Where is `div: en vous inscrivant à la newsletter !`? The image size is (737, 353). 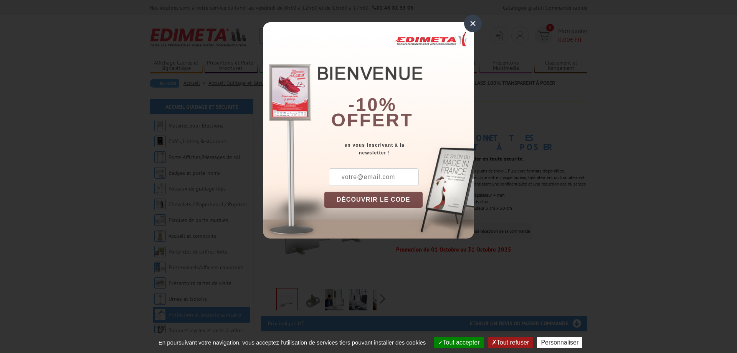
div: en vous inscrivant à la newsletter ! is located at coordinates (399, 149).